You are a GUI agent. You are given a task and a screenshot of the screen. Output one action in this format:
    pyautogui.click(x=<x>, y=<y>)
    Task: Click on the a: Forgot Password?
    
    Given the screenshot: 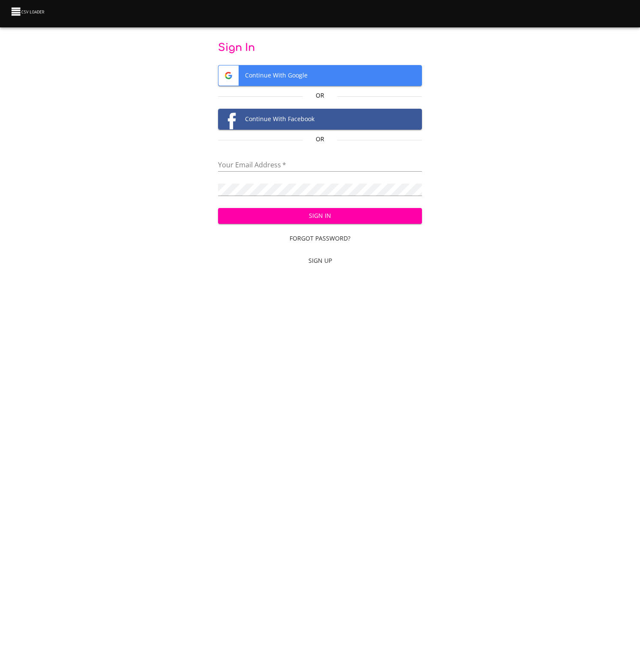 What is the action you would take?
    pyautogui.click(x=320, y=238)
    